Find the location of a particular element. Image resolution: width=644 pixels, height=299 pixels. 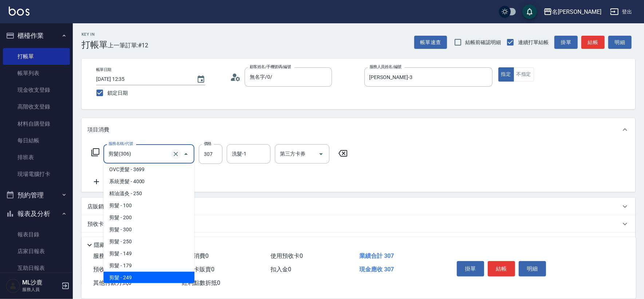

label: 顧客姓名/手機號碼/編號 is located at coordinates (271, 67).